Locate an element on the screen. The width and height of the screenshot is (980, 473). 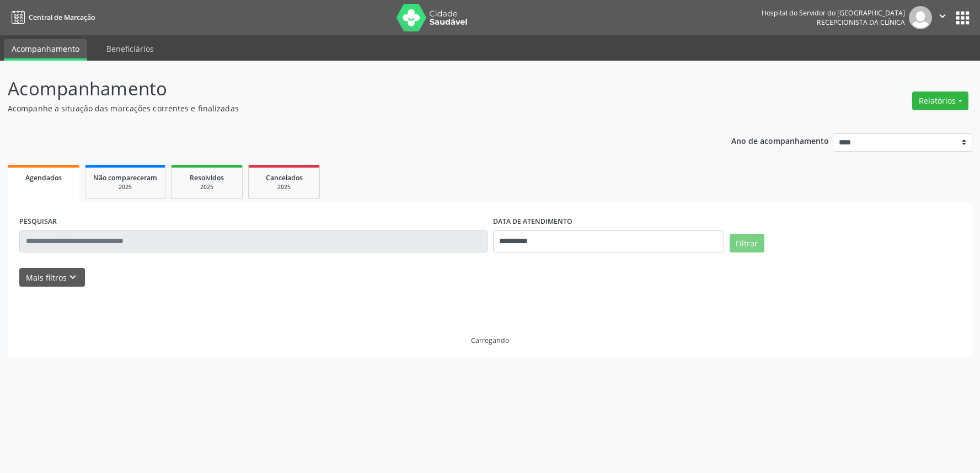
button: Filtrar is located at coordinates (747, 243).